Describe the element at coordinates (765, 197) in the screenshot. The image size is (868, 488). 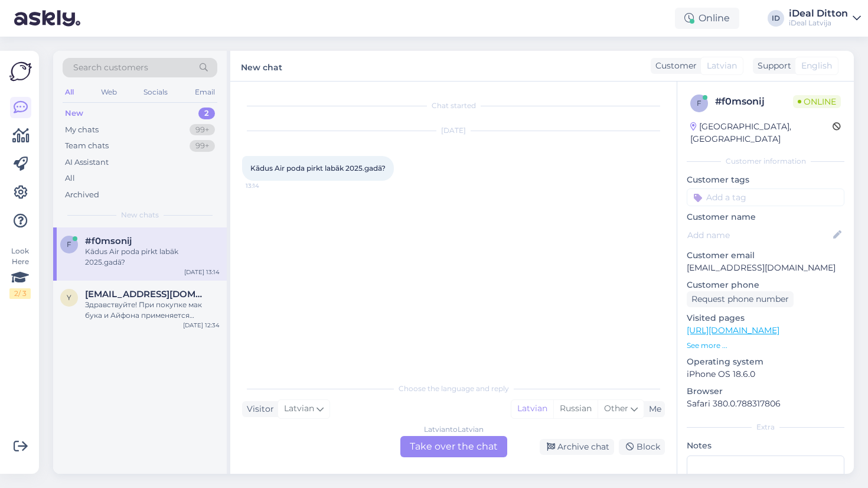
I see `input: Add a tag` at that location.